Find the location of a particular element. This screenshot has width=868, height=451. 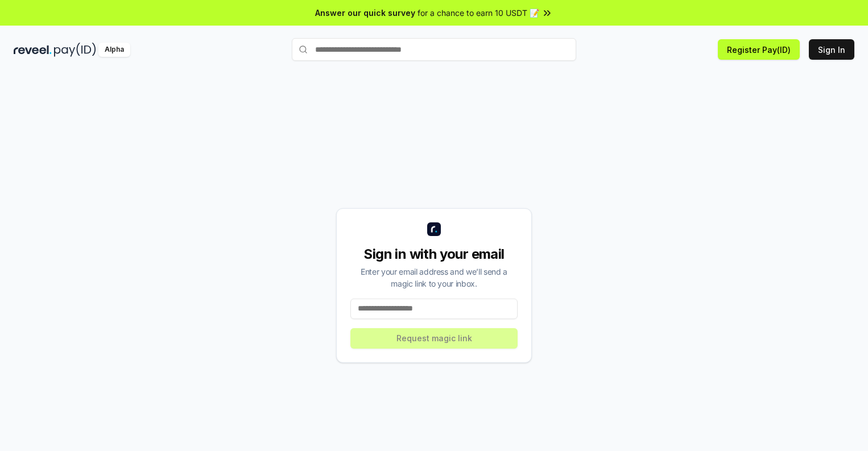

button: Register Pay(ID) is located at coordinates (759, 50).